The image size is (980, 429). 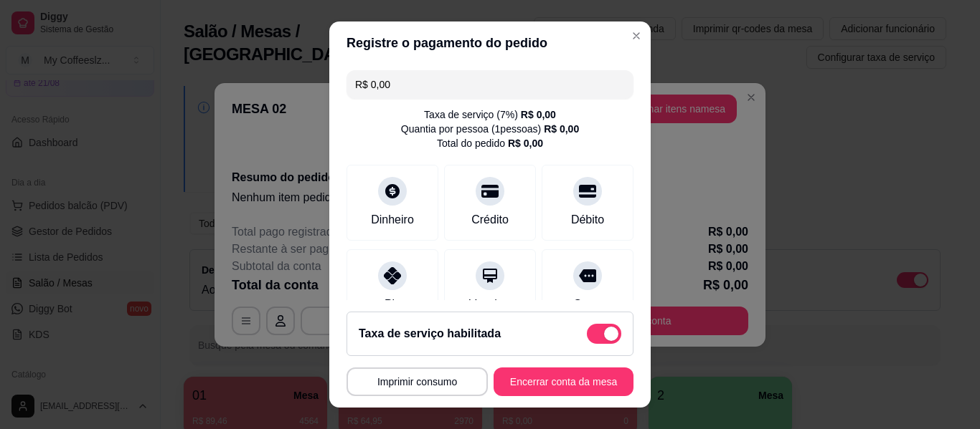 What do you see at coordinates (490, 84) in the screenshot?
I see `input: Ex.: hambúrguer de cordeiro` at bounding box center [490, 84].